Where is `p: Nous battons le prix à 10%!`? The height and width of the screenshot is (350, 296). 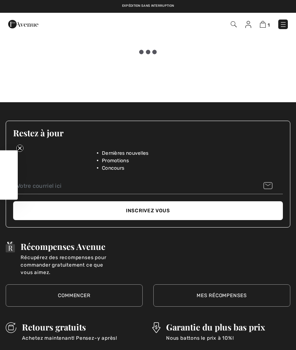
p: Nous battons le prix à 10%! is located at coordinates (216, 342).